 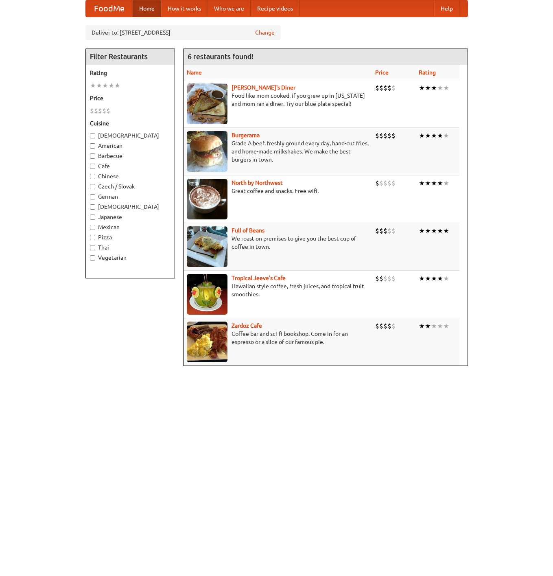 What do you see at coordinates (382, 72) in the screenshot?
I see `a: Price` at bounding box center [382, 72].